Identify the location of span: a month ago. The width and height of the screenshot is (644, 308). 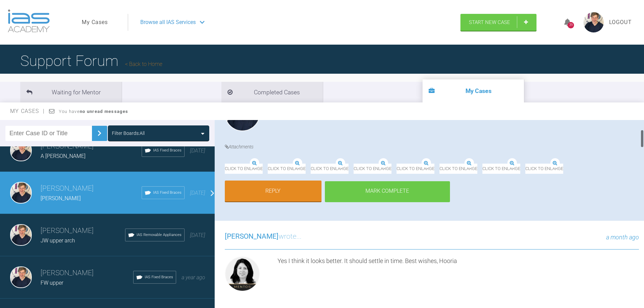
(622, 237).